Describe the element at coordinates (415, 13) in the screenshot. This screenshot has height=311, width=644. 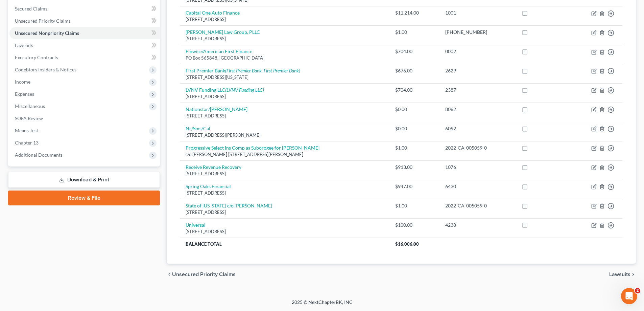
I see `div: $11,214.00` at that location.